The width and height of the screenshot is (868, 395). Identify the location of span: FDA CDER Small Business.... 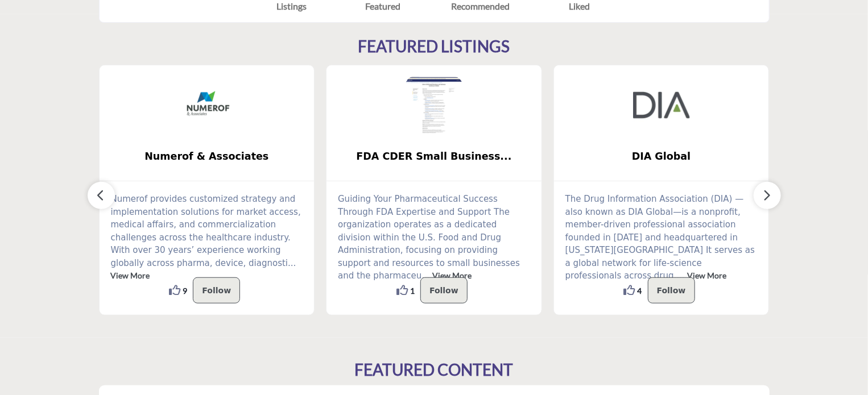
(434, 156).